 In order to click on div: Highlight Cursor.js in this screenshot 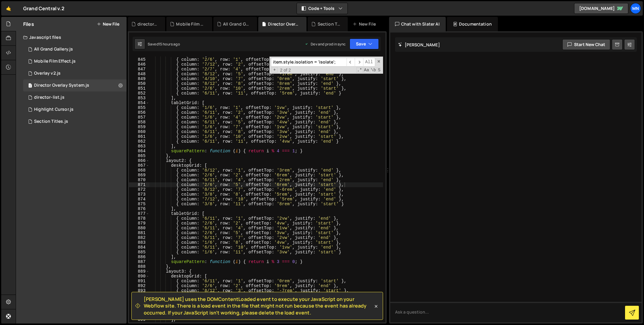, I will do `click(54, 109)`.